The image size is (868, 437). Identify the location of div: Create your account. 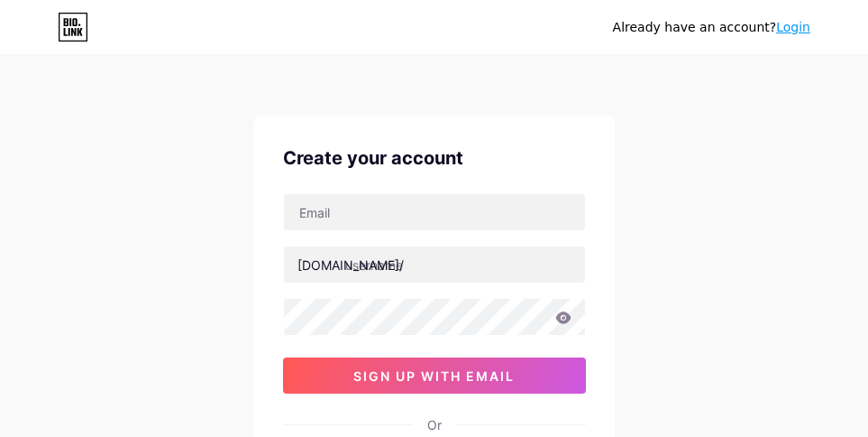
(435, 158).